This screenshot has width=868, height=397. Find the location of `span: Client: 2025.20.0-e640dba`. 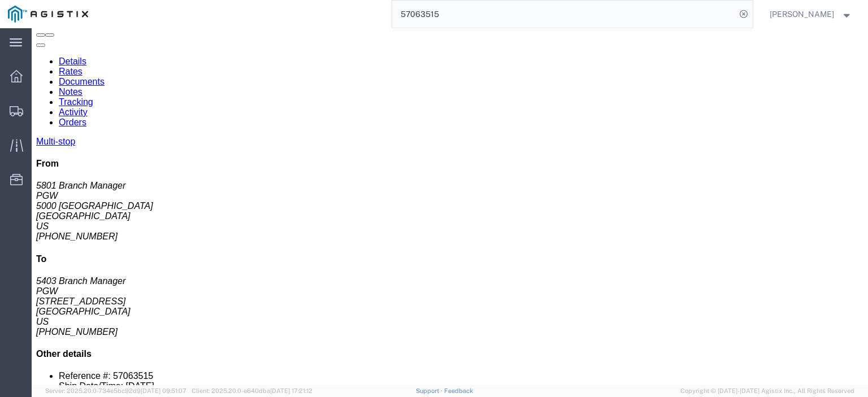

span: Client: 2025.20.0-e640dba is located at coordinates (252, 391).